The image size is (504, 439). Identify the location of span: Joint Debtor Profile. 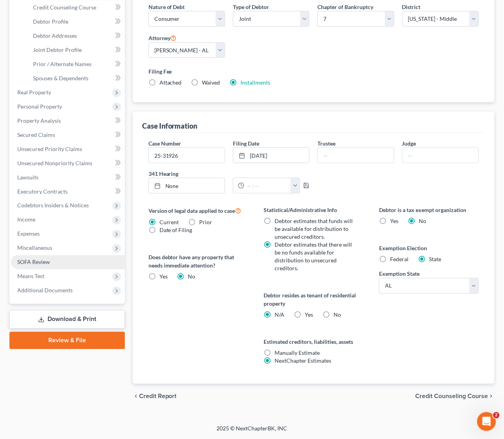
(57, 50).